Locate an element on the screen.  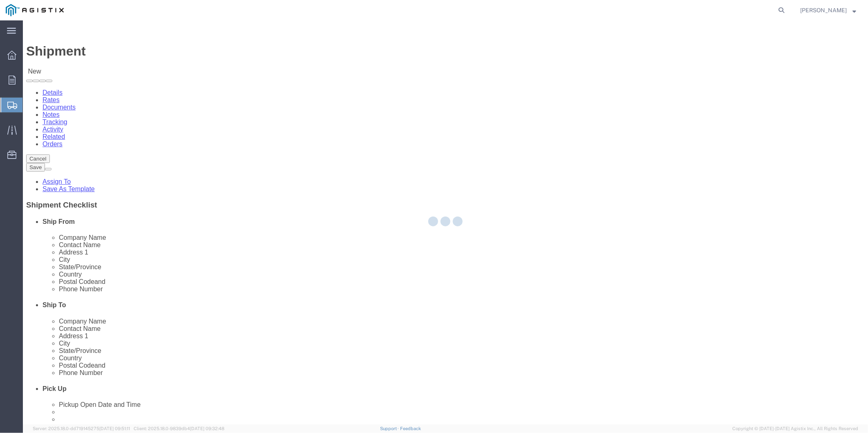
span: Janice Fahrmeier is located at coordinates (823, 10).